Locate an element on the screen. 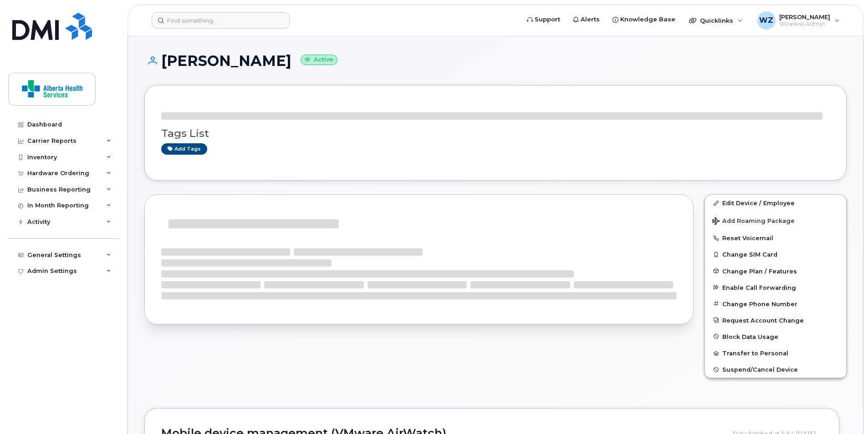  button: Suspend/Cancel Device is located at coordinates (775, 369).